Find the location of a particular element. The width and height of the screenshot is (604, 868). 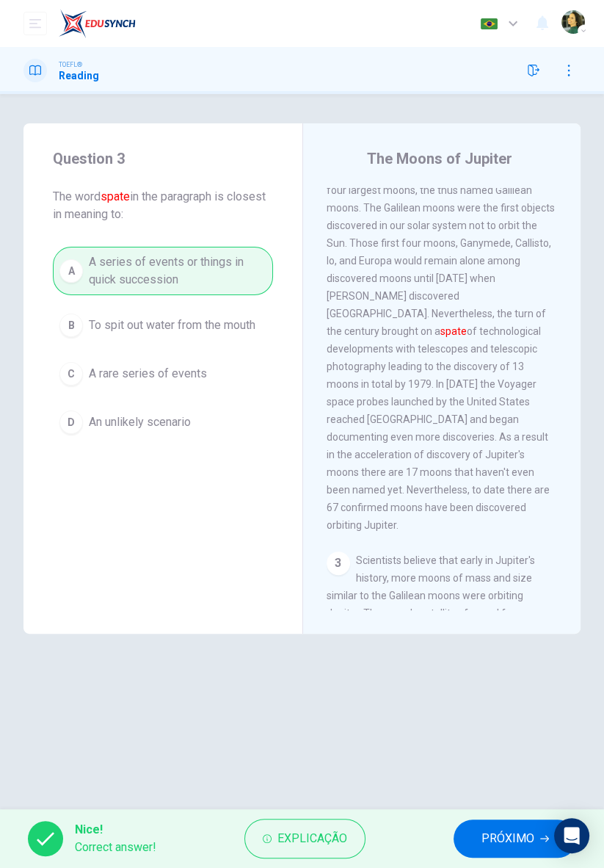

div: 3 is located at coordinates (338, 563).